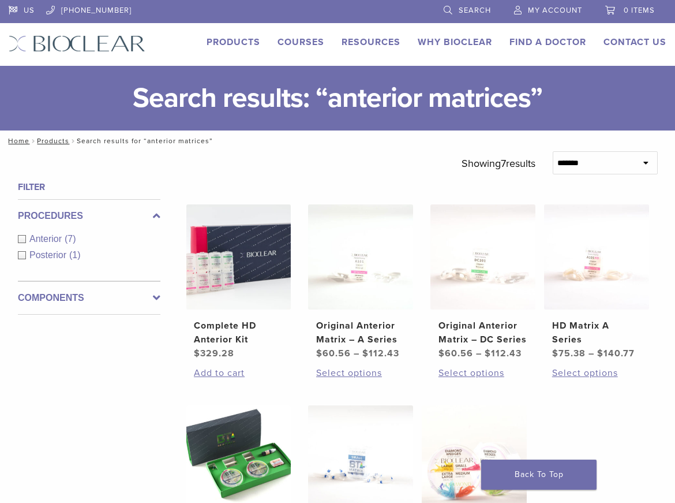 The width and height of the screenshot is (675, 503). Describe the element at coordinates (597, 373) in the screenshot. I see `a: Select options for “HD Matrix A Series”` at that location.